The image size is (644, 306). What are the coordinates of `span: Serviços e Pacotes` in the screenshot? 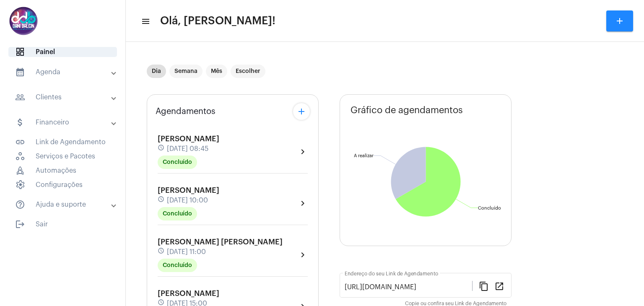 It's located at (62, 156).